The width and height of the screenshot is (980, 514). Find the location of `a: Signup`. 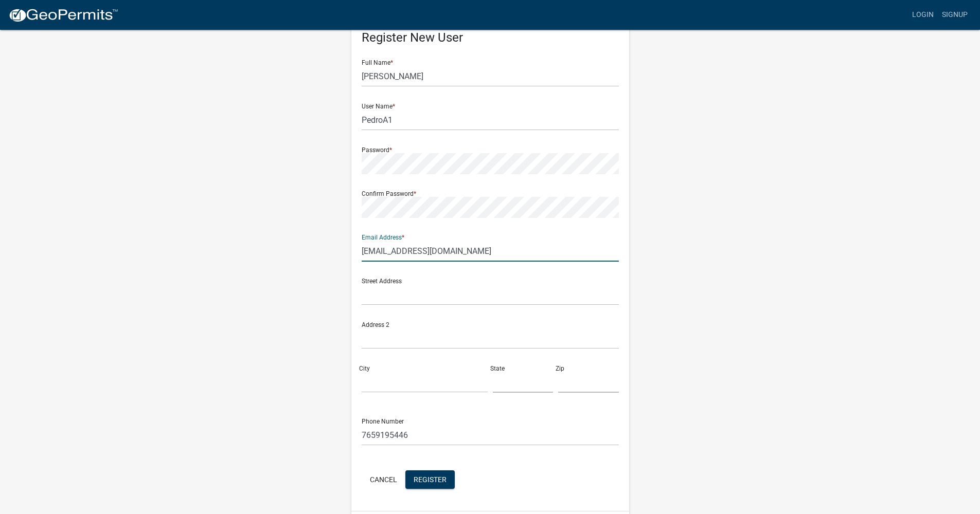

a: Signup is located at coordinates (954, 15).